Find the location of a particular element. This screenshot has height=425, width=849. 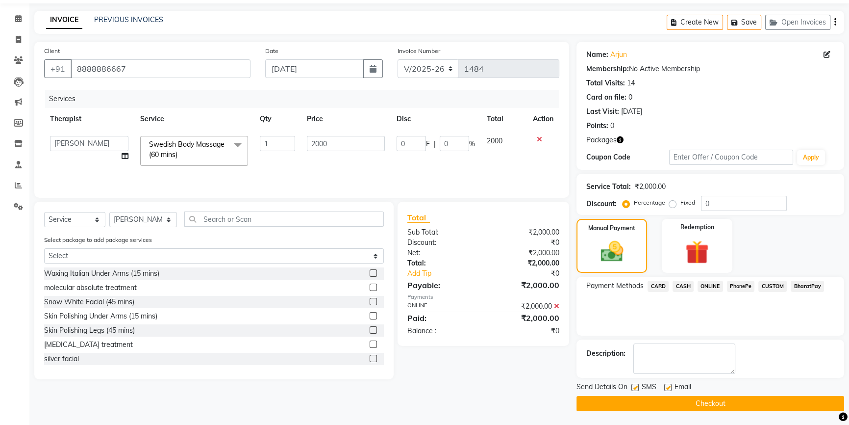

div: Balance : is located at coordinates (442, 331).